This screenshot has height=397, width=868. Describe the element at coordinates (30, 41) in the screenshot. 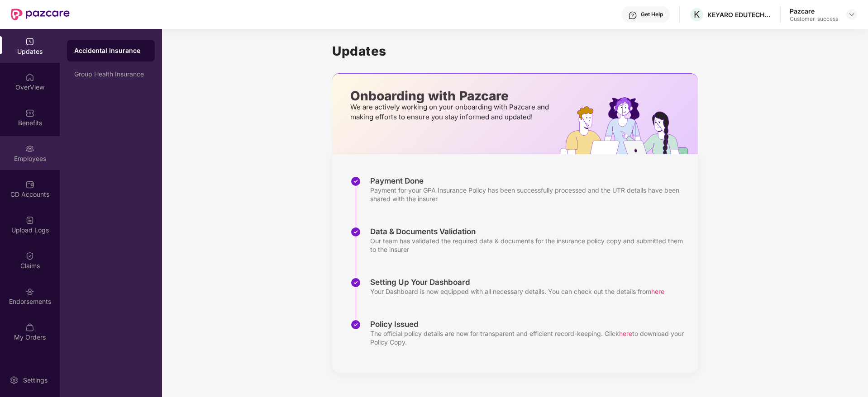

I see `img: svg+xml;base64,PHN2ZyBpZD0iVXBkYXRlZCIgeG1sbnM9Imh0dHA6Ly93d3cudzMub3JnLzIwMDAvc3ZnIiB3aWR0aD0iMj...` at that location.